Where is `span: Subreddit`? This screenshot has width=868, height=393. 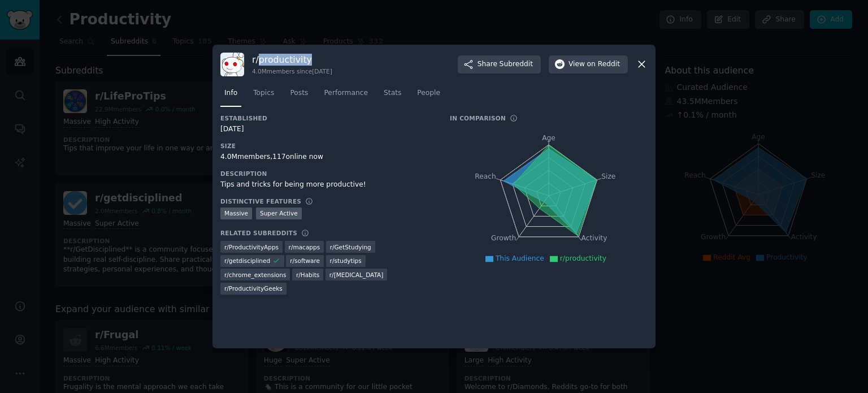 span: Subreddit is located at coordinates (516, 65).